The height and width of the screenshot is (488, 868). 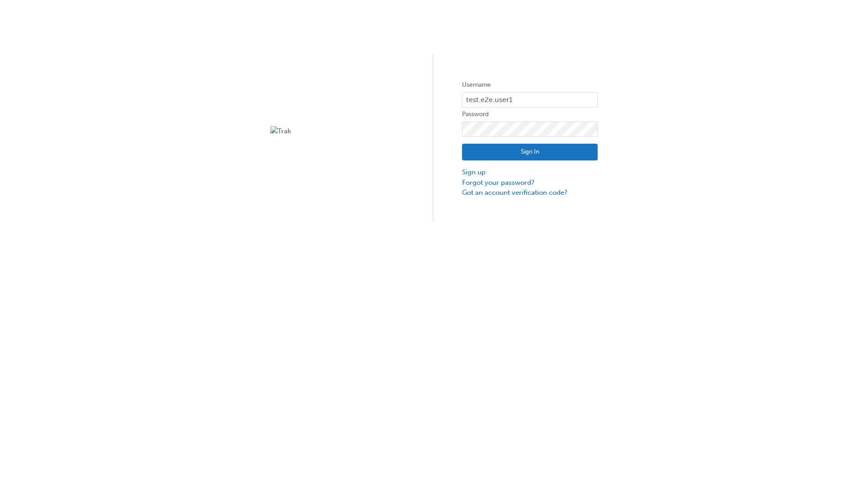 I want to click on button: Sign In, so click(x=530, y=153).